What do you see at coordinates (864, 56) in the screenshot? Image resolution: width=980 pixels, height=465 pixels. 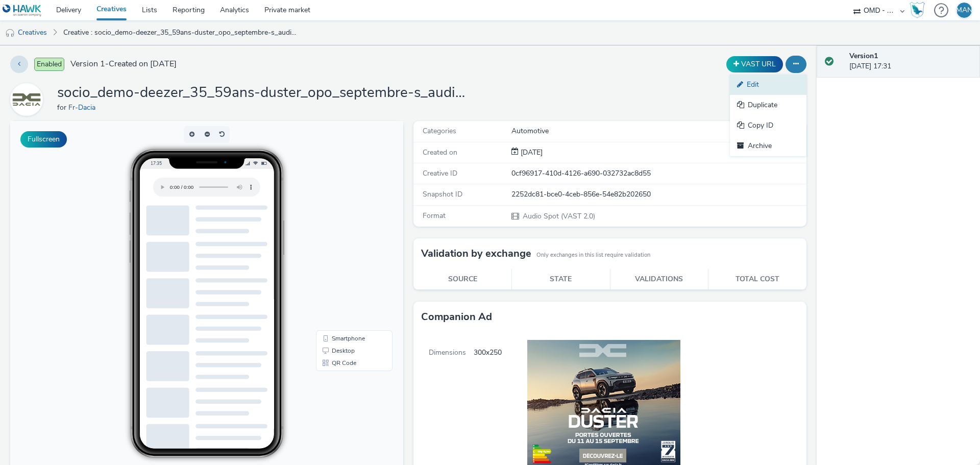 I see `strong: Version 1` at bounding box center [864, 56].